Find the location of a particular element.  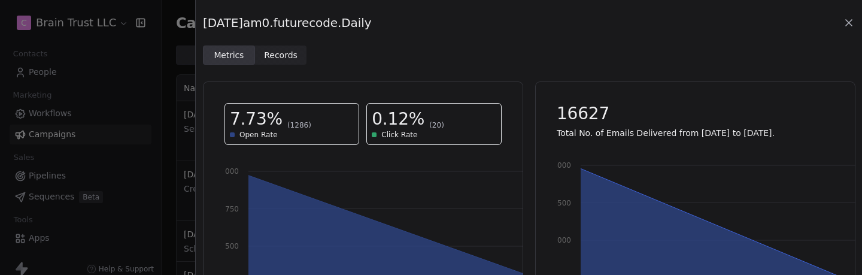

span: (20) is located at coordinates (436, 125).